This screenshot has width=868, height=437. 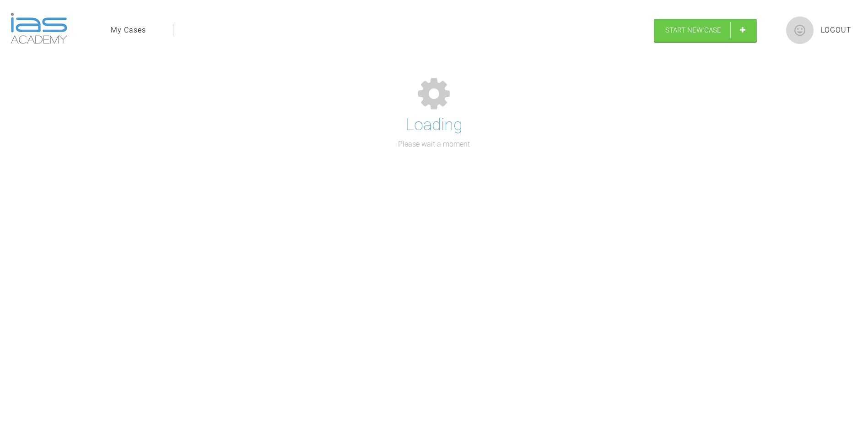 I want to click on a: Start New Case, so click(x=705, y=30).